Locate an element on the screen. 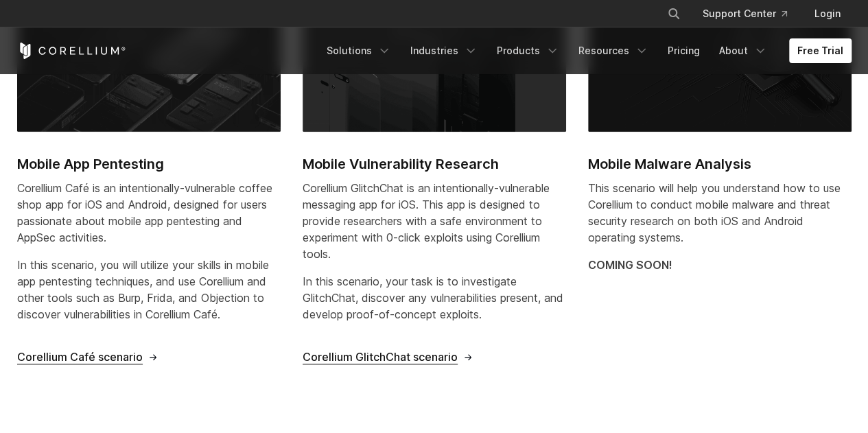 This screenshot has height=433, width=868. a: Solutions is located at coordinates (358, 51).